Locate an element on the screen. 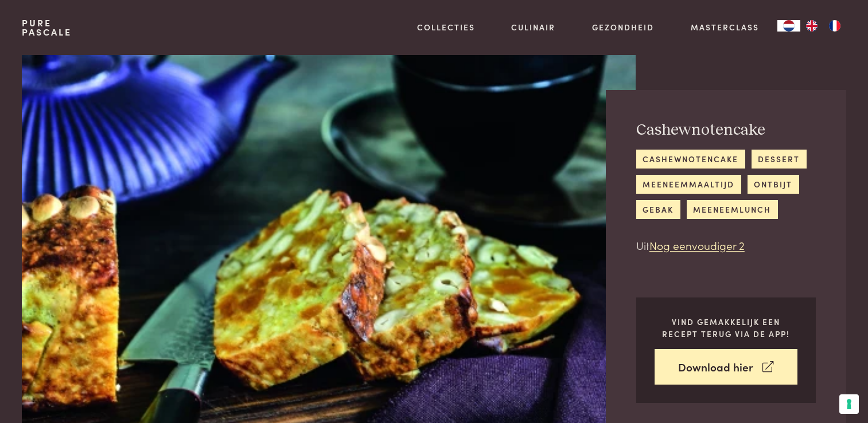 The width and height of the screenshot is (868, 423). a: gebak is located at coordinates (658, 210).